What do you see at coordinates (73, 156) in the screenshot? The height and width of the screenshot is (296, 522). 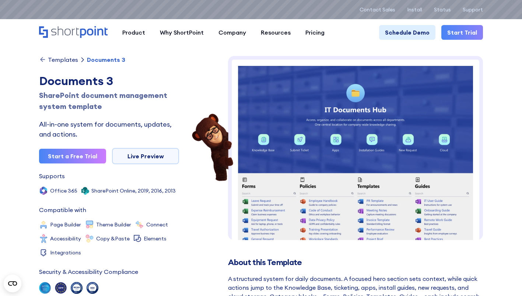 I see `a: Start a Free Trial` at bounding box center [73, 156].